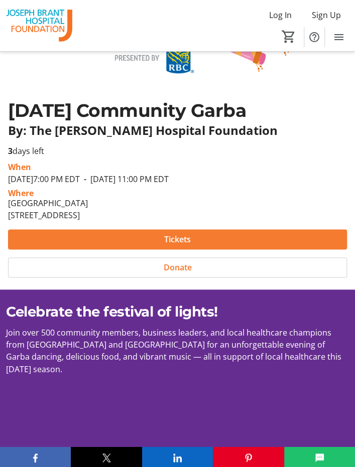  Describe the element at coordinates (280, 15) in the screenshot. I see `span: Log In` at that location.